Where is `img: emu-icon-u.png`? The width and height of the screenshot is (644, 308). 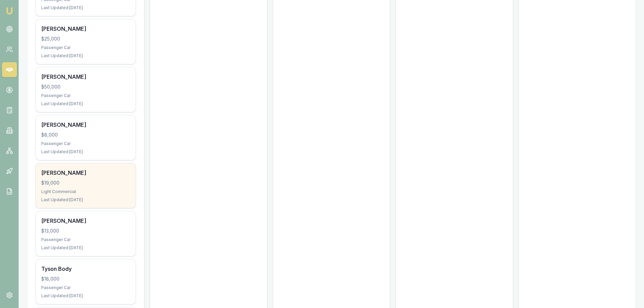
img: emu-icon-u.png is located at coordinates (9, 11).